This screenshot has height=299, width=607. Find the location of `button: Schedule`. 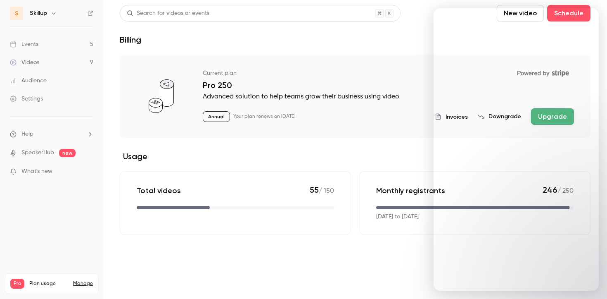

button: Schedule is located at coordinates (569, 13).